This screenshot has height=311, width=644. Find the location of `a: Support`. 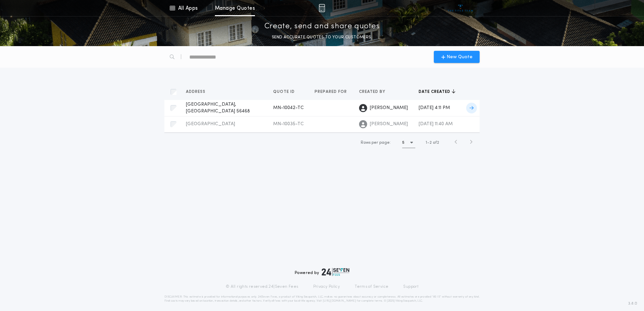

a: Support is located at coordinates (411, 287).